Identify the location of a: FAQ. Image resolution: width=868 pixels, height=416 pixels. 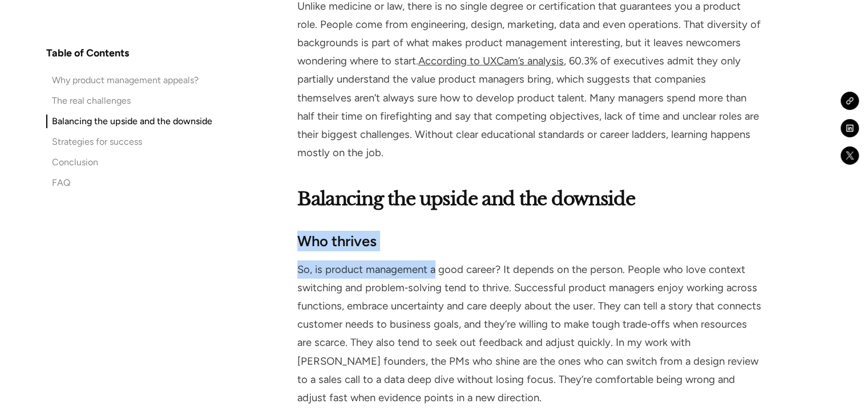
(129, 182).